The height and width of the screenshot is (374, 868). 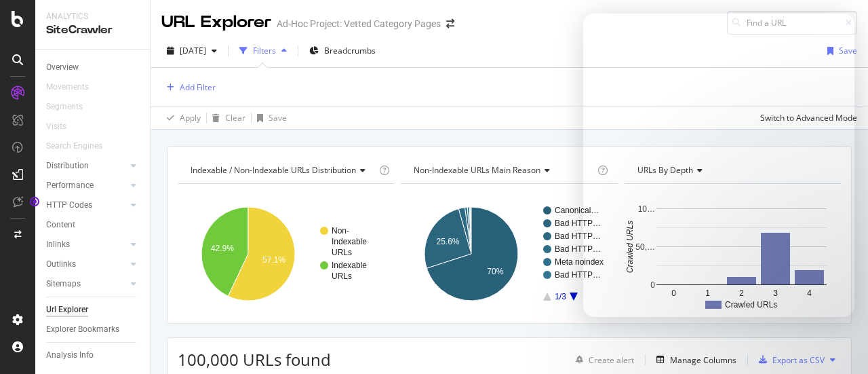 I want to click on a: Overview, so click(x=93, y=68).